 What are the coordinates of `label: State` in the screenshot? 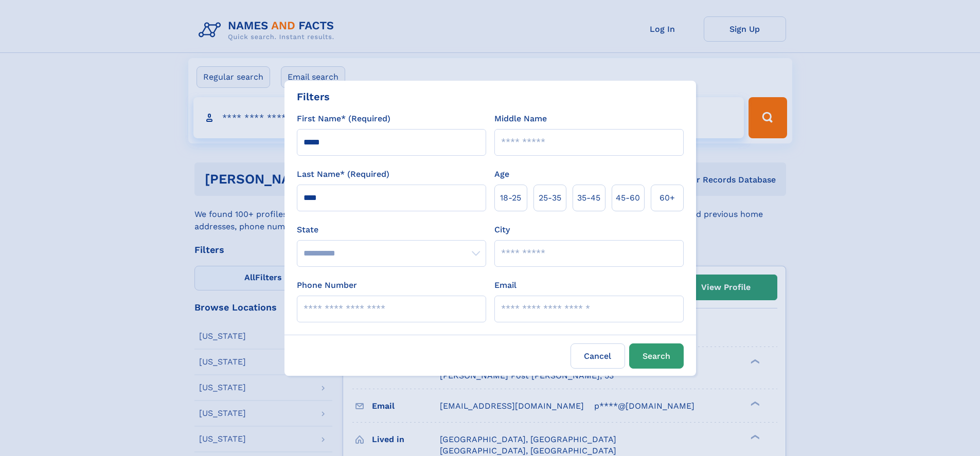 It's located at (392, 230).